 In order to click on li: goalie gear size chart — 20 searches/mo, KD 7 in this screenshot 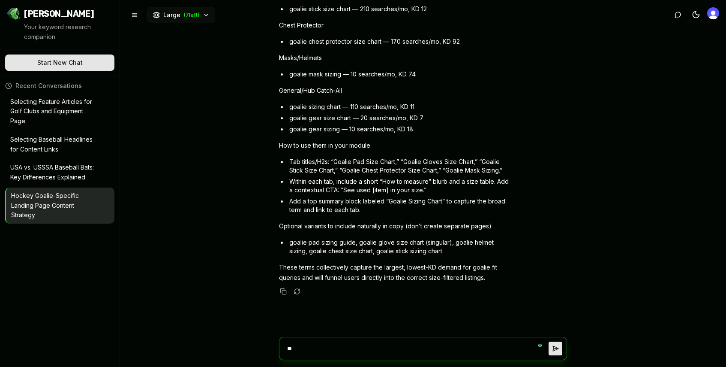, I will do `click(399, 118)`.